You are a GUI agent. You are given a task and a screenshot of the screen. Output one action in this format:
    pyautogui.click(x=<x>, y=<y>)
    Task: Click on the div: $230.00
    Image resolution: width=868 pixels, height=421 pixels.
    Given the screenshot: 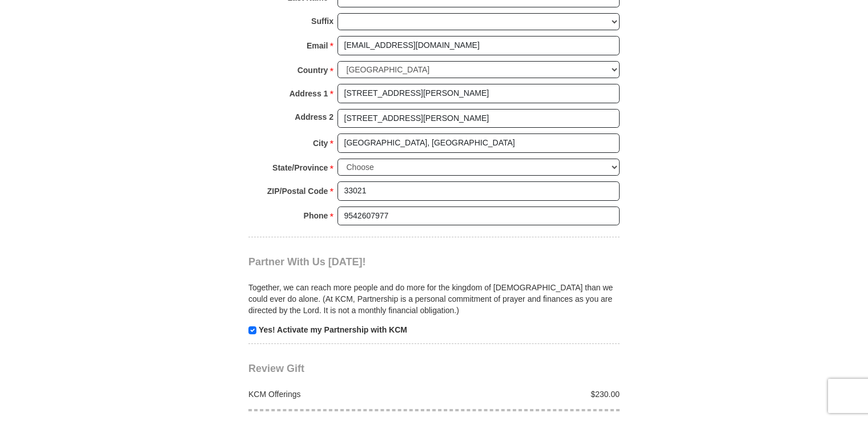 What is the action you would take?
    pyautogui.click(x=530, y=394)
    